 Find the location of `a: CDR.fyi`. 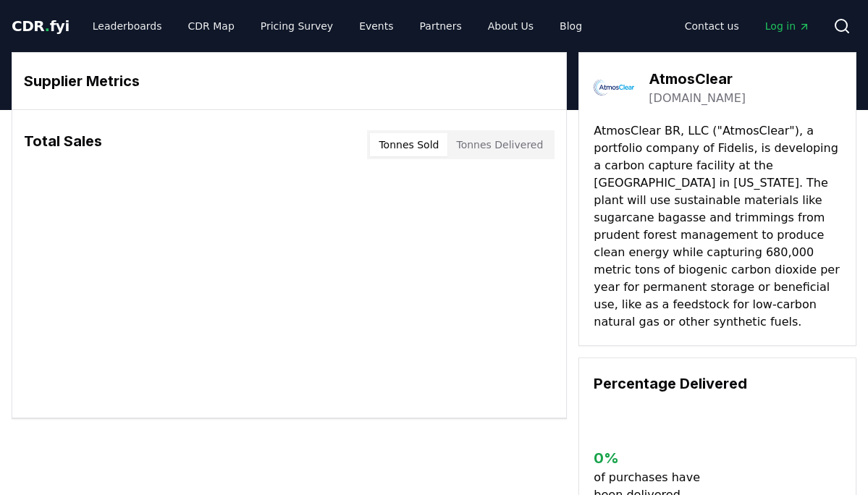

a: CDR.fyi is located at coordinates (41, 26).